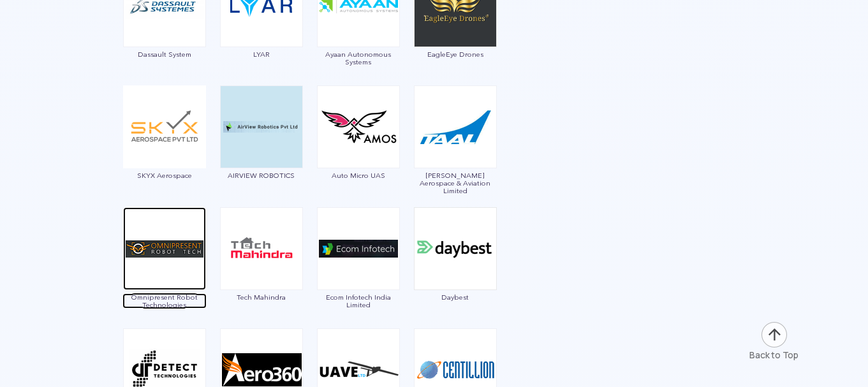 The height and width of the screenshot is (387, 868). What do you see at coordinates (261, 249) in the screenshot?
I see `img: ic_techmahindra.png` at bounding box center [261, 249].